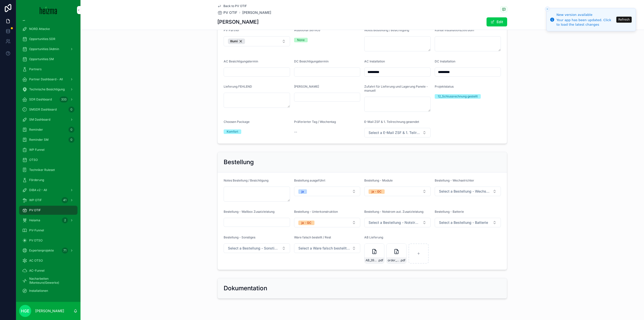  I want to click on button: Close toast, so click(548, 9).